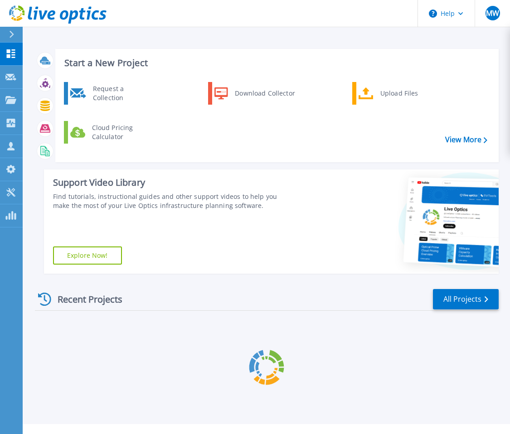  I want to click on div: Find tutorials, instructional guides and other support videos to help you make the most of your L..., so click(170, 201).